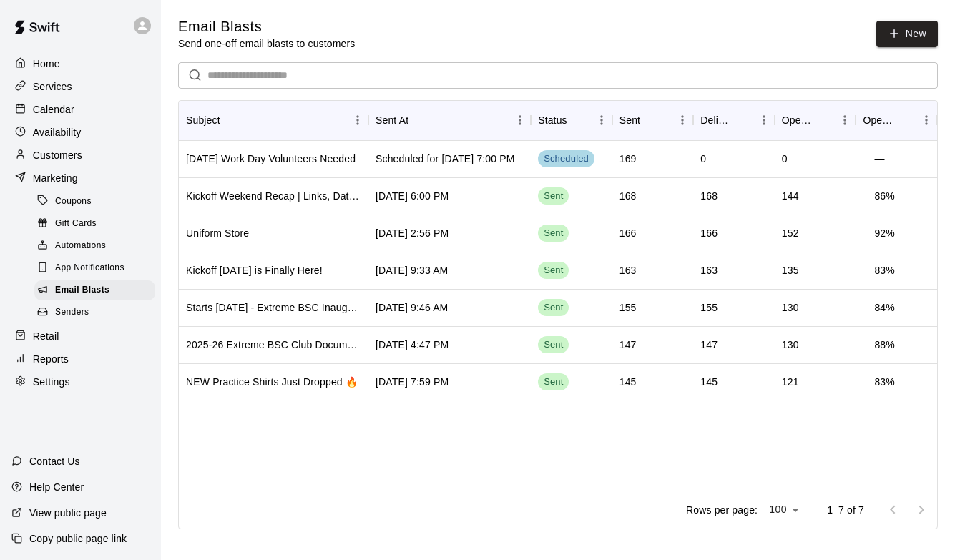  What do you see at coordinates (94, 291) in the screenshot?
I see `div: Email Blasts` at bounding box center [94, 291].